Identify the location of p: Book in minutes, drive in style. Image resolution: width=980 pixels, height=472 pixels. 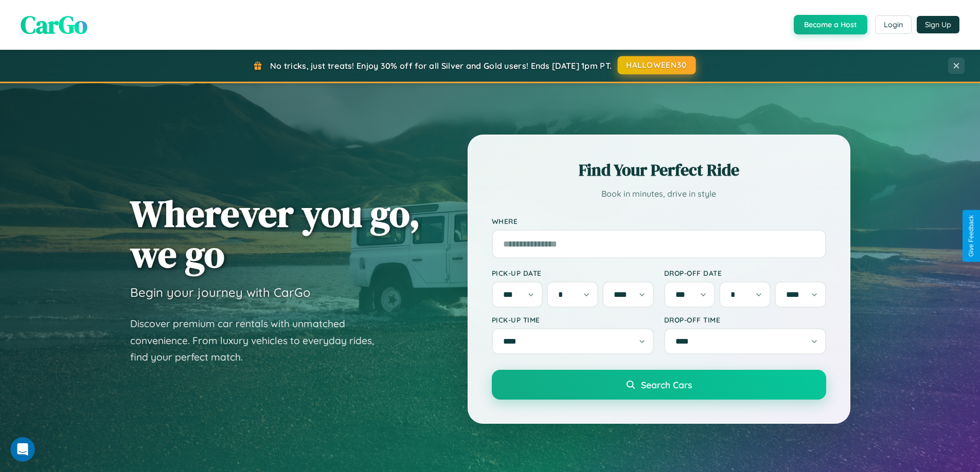
(659, 194).